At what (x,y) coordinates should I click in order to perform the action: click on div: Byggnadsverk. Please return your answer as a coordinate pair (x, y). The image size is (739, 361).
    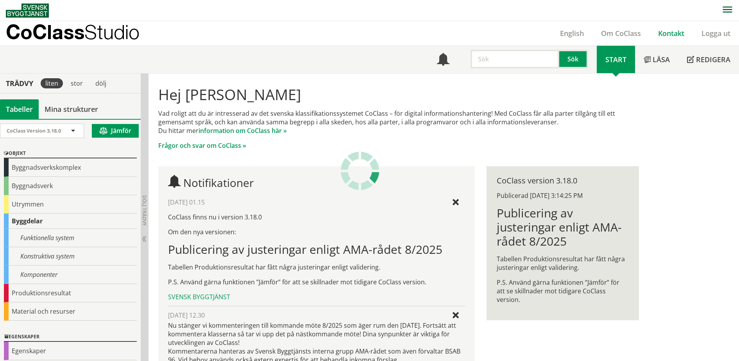
    Looking at the image, I should click on (70, 186).